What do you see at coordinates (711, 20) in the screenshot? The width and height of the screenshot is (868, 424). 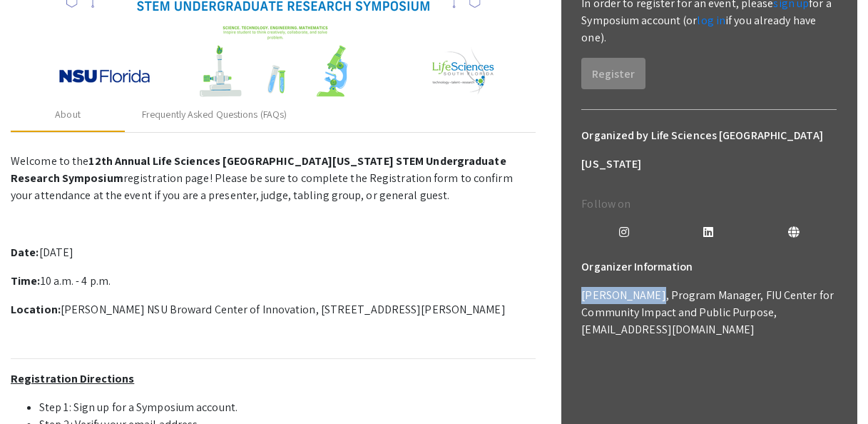 I see `a: log in` at bounding box center [711, 20].